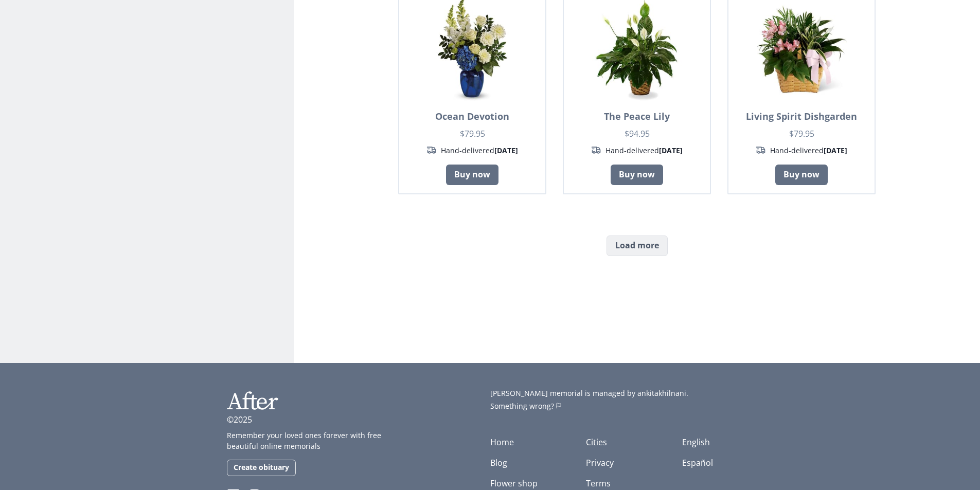  What do you see at coordinates (697, 463) in the screenshot?
I see `a: Español` at bounding box center [697, 463].